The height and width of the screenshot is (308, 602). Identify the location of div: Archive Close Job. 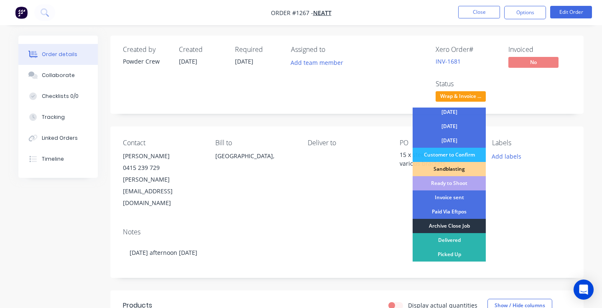
(449, 226).